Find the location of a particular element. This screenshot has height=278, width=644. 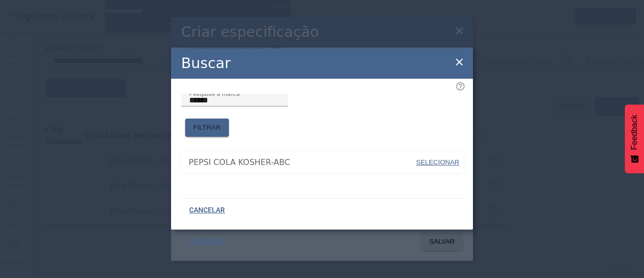

h2: Buscar is located at coordinates (206, 63).